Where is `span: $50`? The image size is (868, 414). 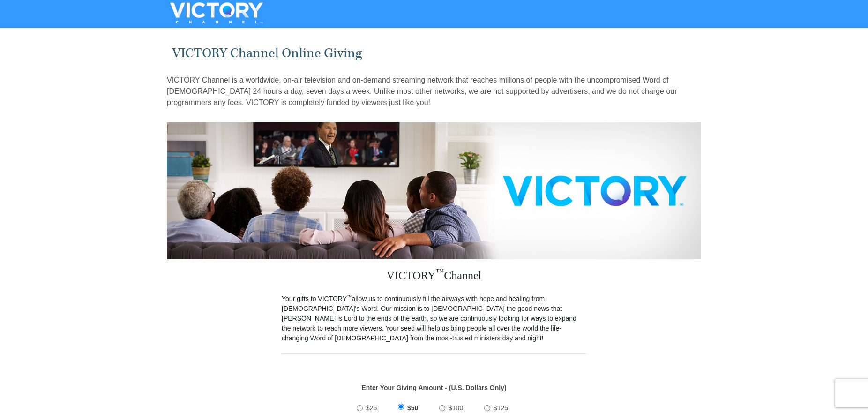
span: $50 is located at coordinates (412, 408).